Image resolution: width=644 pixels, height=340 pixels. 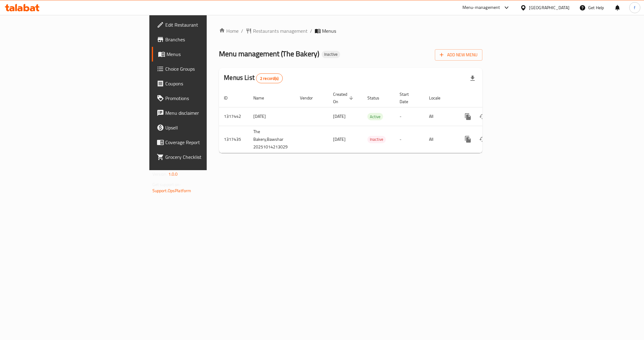 I want to click on a: Upsell, so click(x=204, y=128).